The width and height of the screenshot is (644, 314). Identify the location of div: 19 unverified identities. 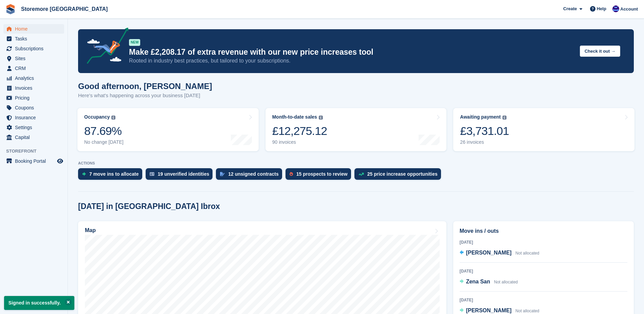
(184, 174).